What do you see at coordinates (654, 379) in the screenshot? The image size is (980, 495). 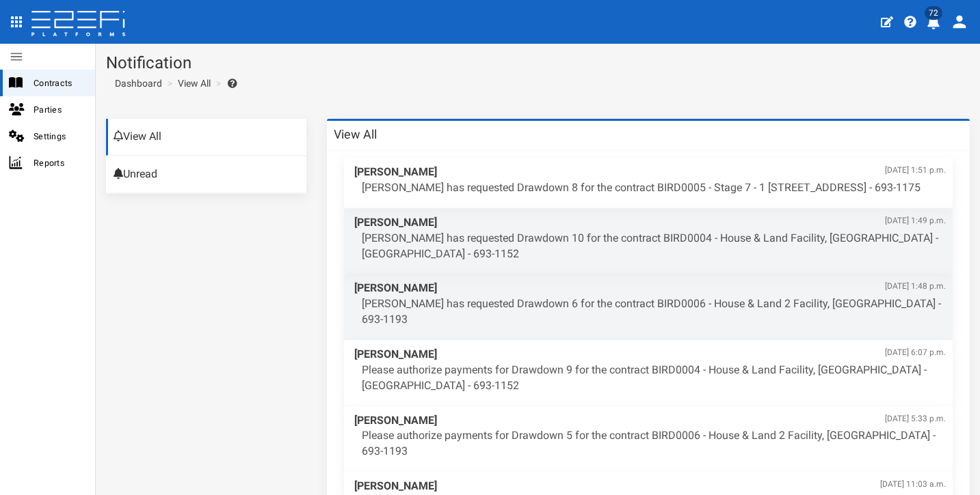 I see `p: Please authorize payments for Drawdown 9 for the contract BIRD0004 - House & Land Facility, [GEOG...` at bounding box center [654, 379].